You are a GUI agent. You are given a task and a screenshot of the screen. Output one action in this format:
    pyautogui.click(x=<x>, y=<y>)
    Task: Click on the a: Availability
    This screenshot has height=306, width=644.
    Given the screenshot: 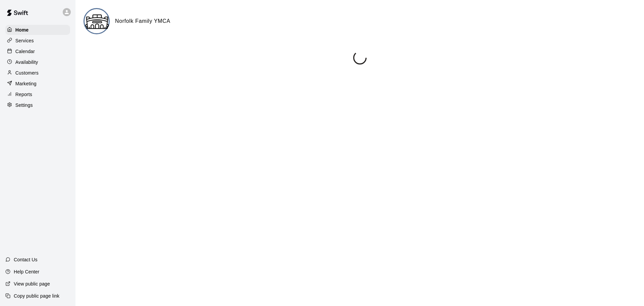 What is the action you would take?
    pyautogui.click(x=37, y=62)
    